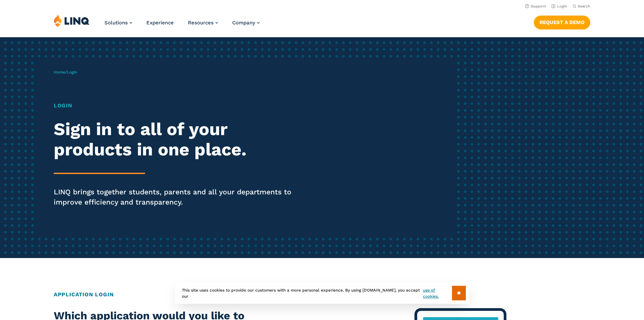  I want to click on button: Open Search Bar, so click(582, 6).